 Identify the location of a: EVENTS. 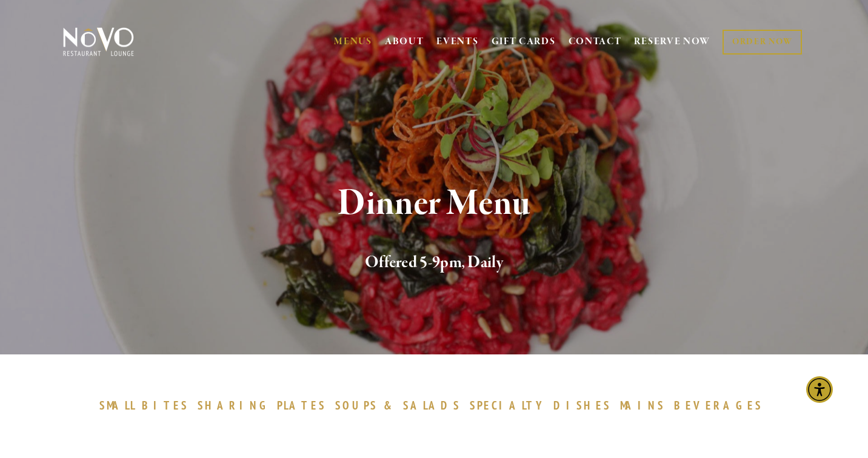
(457, 42).